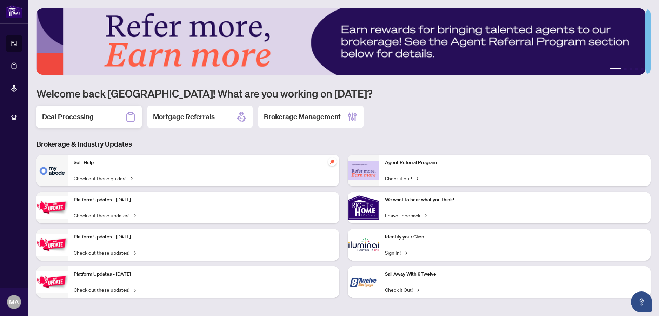 This screenshot has height=316, width=659. Describe the element at coordinates (615, 69) in the screenshot. I see `button: 1` at that location.